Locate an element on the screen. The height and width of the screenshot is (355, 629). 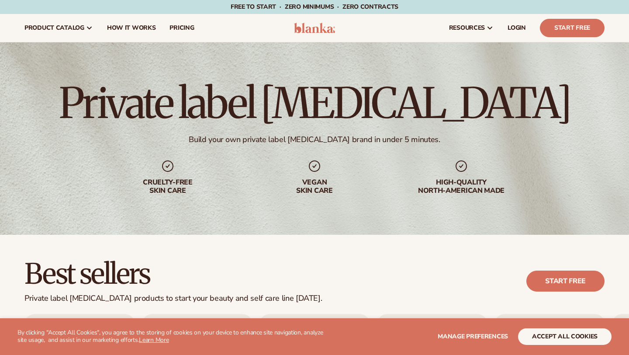
div: High-quality North-american made is located at coordinates (461, 186).